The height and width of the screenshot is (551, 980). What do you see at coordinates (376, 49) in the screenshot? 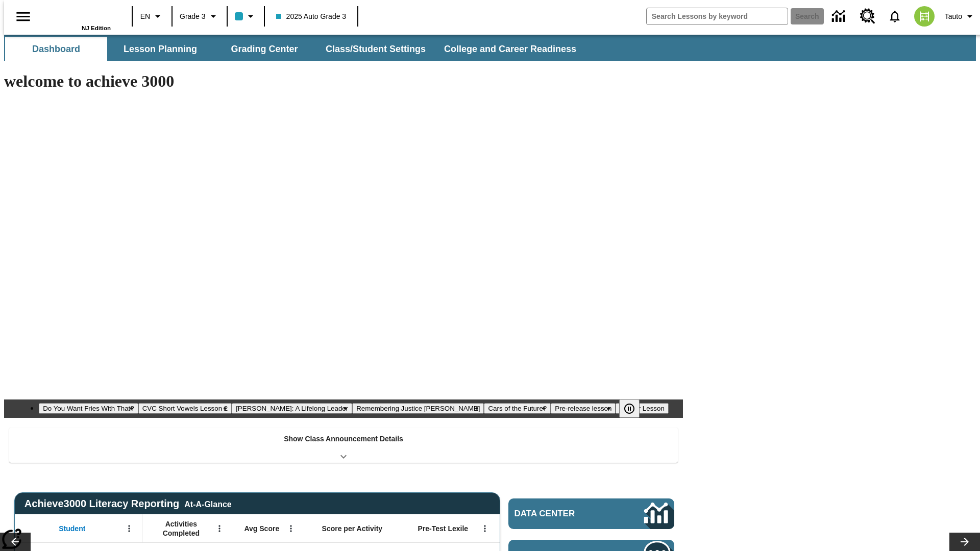
I see `button: Class/Student Settings` at bounding box center [376, 49].